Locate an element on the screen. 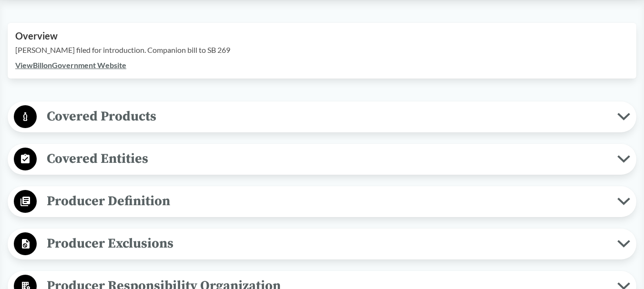  button: Producer Exclusions is located at coordinates (322, 244).